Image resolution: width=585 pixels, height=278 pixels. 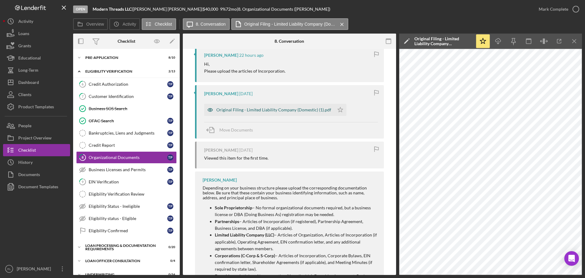 What do you see at coordinates (127, 169) in the screenshot?
I see `a: Business Licenses and PermitsTP` at bounding box center [127, 169].